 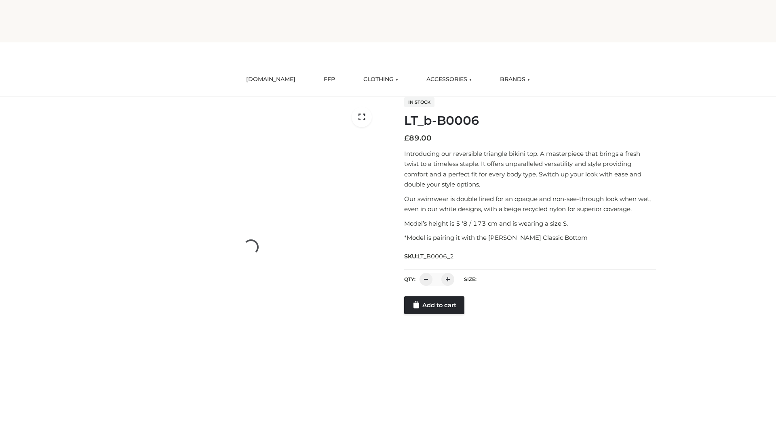 I want to click on h1: LT_b-B0006, so click(x=530, y=121).